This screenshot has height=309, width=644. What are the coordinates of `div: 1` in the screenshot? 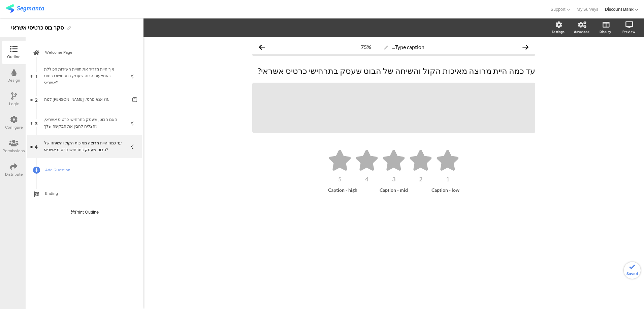 It's located at (448, 179).